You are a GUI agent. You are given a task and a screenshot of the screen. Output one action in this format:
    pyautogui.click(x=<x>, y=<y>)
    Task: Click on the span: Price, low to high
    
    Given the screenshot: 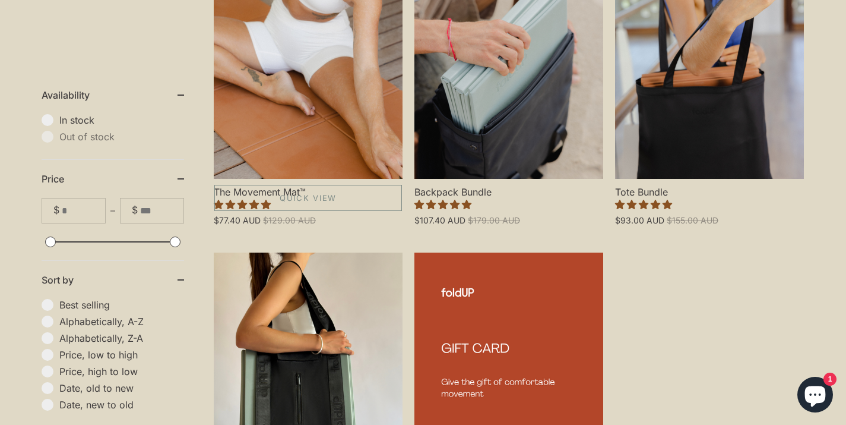 What is the action you would take?
    pyautogui.click(x=122, y=355)
    